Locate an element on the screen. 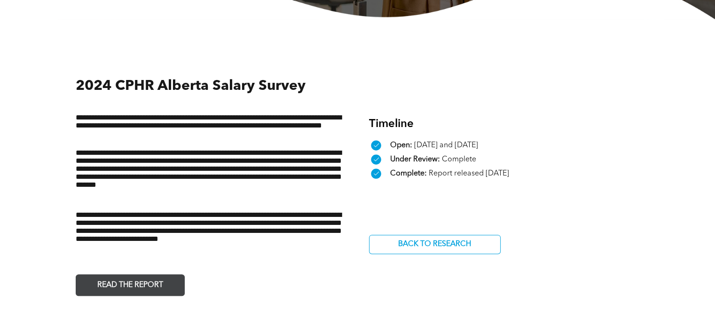 The image size is (715, 327). span: Complete is located at coordinates (459, 159).